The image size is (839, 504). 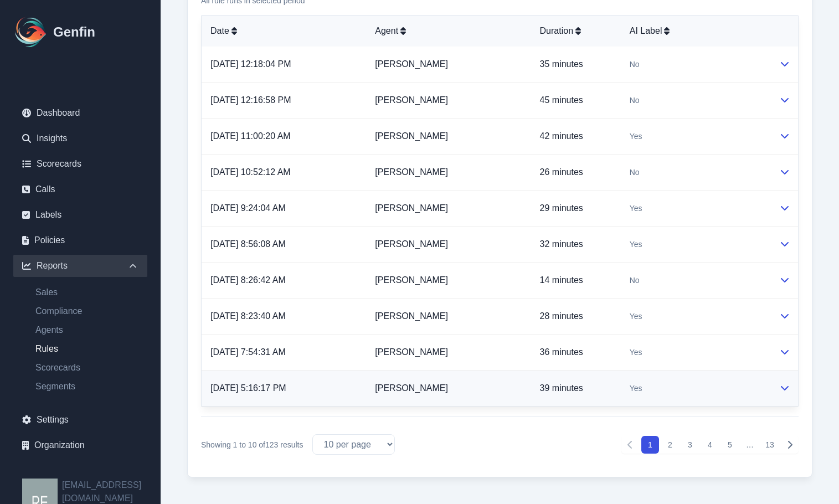 I want to click on a: Insights, so click(x=81, y=139).